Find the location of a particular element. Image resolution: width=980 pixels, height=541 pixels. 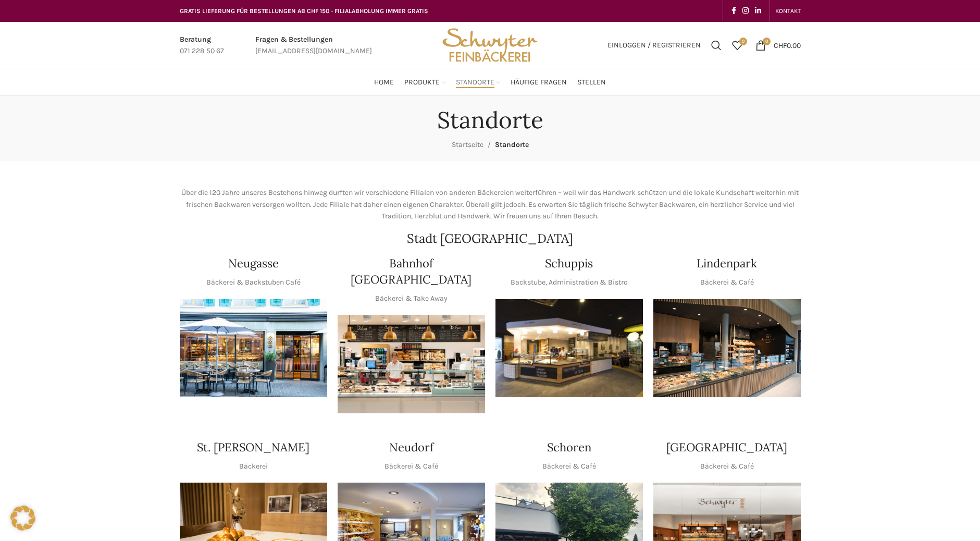

a: Home is located at coordinates (384, 82).